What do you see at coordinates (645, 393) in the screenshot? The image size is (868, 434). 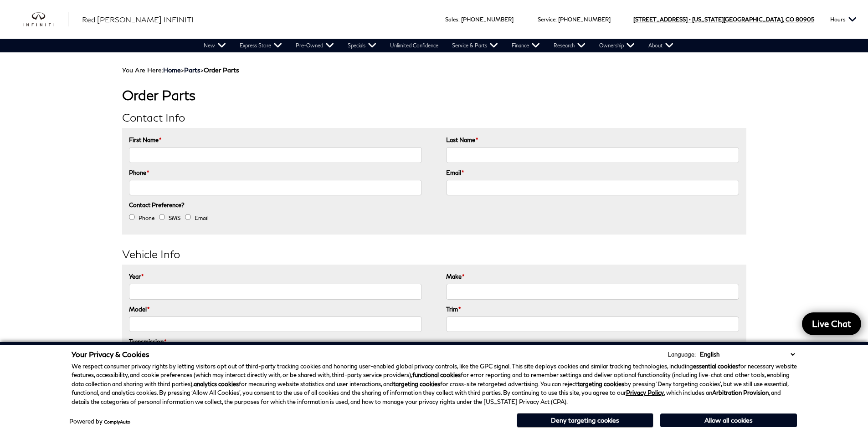 I see `a: Privacy Policy` at bounding box center [645, 393].